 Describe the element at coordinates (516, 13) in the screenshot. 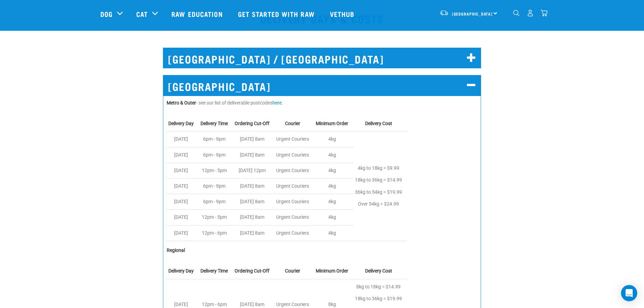

I see `img: home-icon-1@2x.png` at that location.